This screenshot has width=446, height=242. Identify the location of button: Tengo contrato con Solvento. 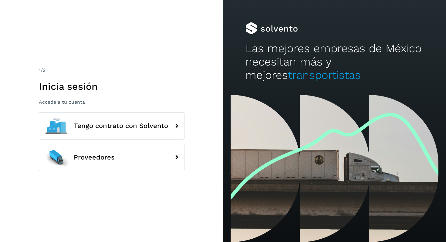
(112, 126).